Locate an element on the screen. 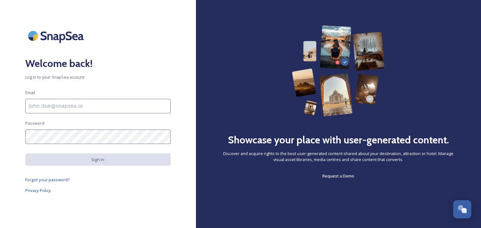 This screenshot has width=481, height=228. span: Discover and acquire rights to the best user-generated content shared about your destination, att... is located at coordinates (338, 157).